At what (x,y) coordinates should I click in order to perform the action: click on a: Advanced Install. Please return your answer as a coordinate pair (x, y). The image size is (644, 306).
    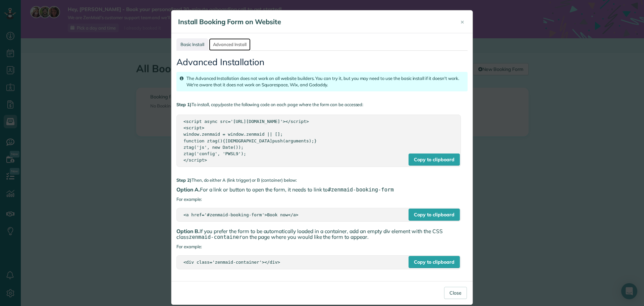
    Looking at the image, I should click on (230, 45).